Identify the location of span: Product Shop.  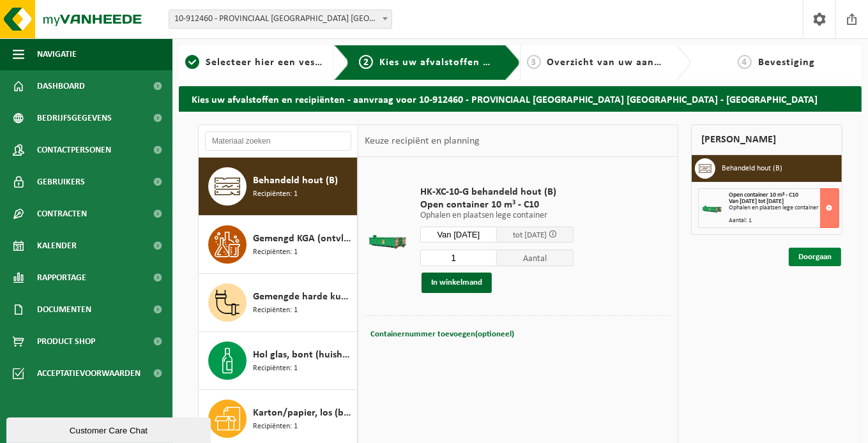
(66, 341).